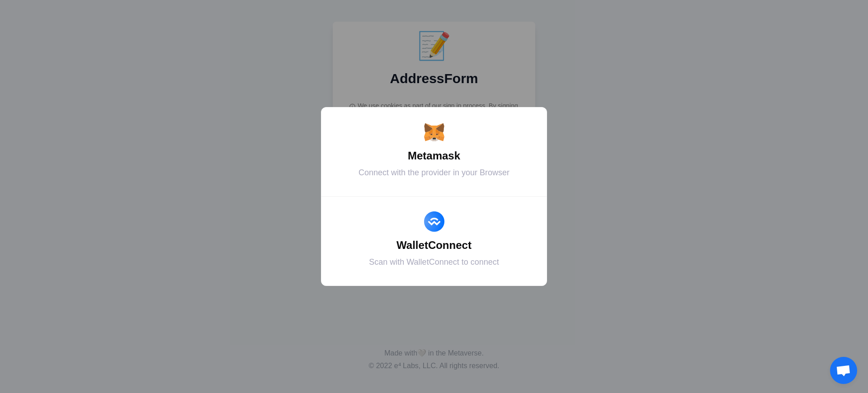  Describe the element at coordinates (434, 222) in the screenshot. I see `img: WalletConnect` at that location.